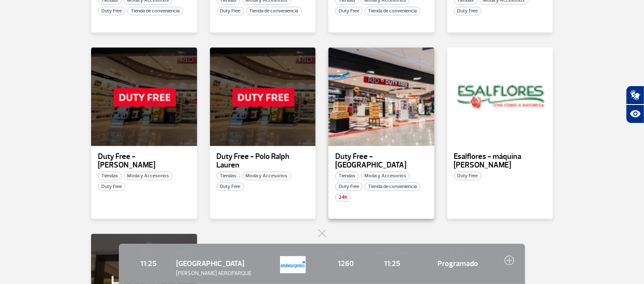 The width and height of the screenshot is (644, 284). I want to click on span: DESTINO, so click(223, 253).